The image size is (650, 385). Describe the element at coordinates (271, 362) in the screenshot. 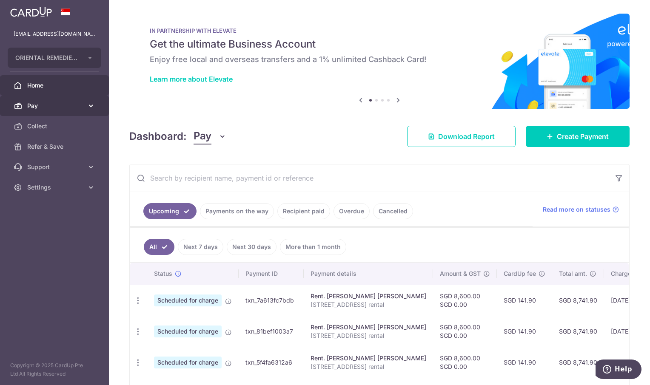

I see `td: txn_5f4fa6312a6` at that location.